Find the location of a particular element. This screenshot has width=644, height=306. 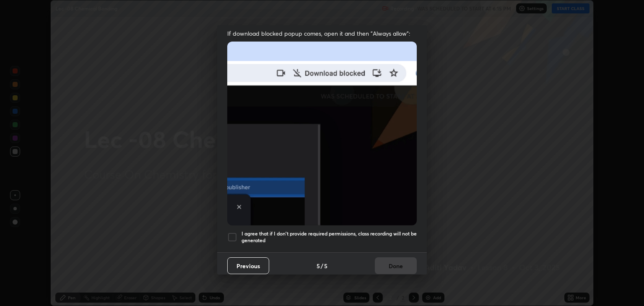

h5: I agree that if I don't provide required permissions, class recording will not be generated is located at coordinates (329, 236).